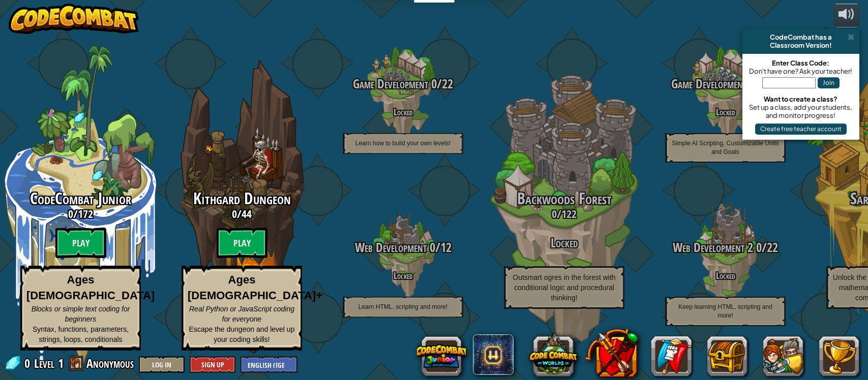  Describe the element at coordinates (80, 335) in the screenshot. I see `span: Syntax, functions, parameters, strings, loops, conditionals` at that location.